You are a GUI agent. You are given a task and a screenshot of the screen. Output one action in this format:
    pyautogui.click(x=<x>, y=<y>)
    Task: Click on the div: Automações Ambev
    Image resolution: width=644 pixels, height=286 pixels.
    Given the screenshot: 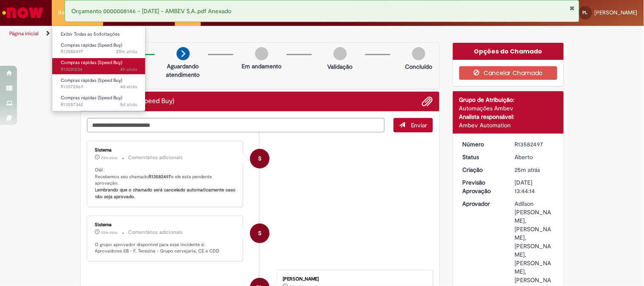 What is the action you would take?
    pyautogui.click(x=508, y=108)
    